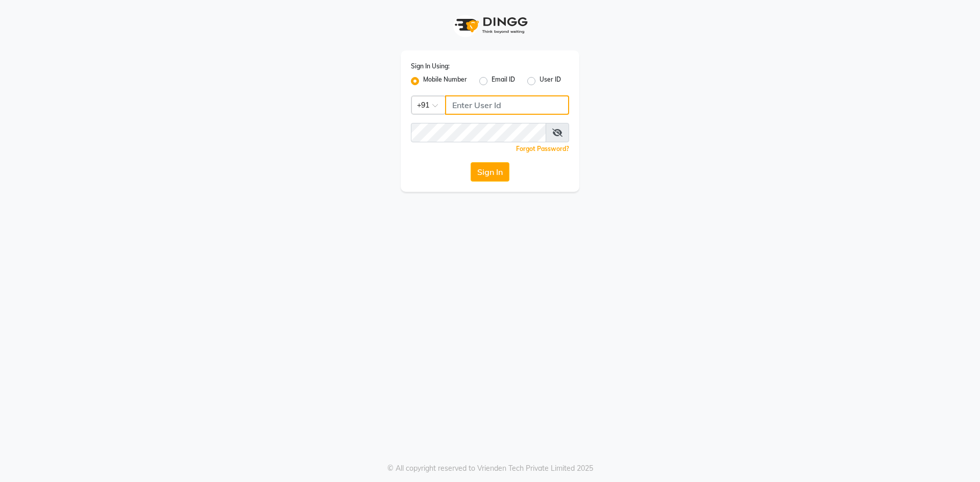  I want to click on img: logo1.svg, so click(490, 25).